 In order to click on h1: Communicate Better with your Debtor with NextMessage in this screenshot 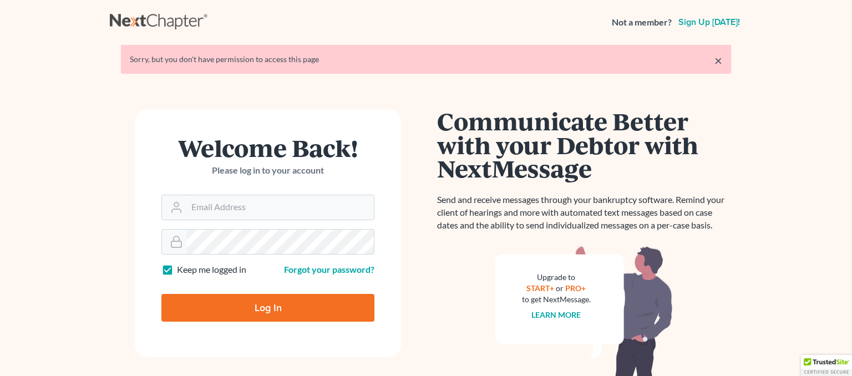, I will do `click(584, 145)`.